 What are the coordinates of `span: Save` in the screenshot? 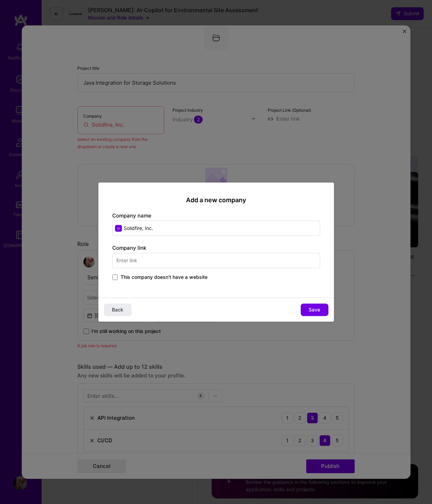 It's located at (314, 310).